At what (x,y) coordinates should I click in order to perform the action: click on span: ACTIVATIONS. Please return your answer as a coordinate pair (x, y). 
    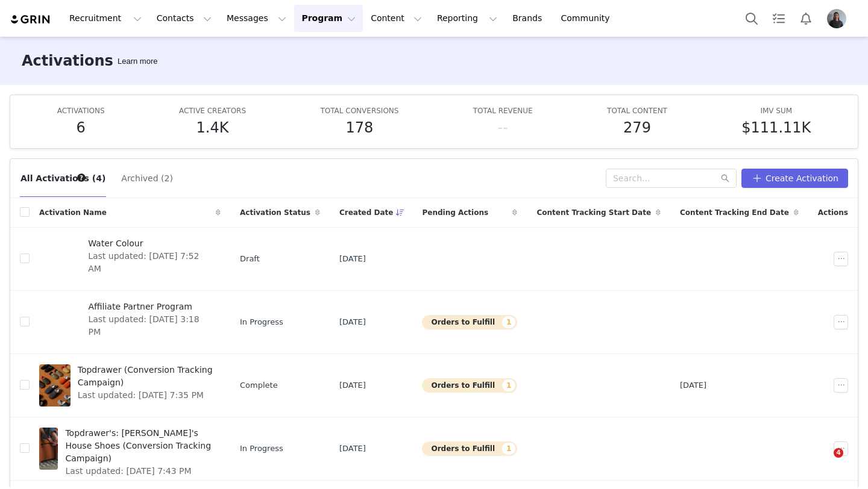
    Looking at the image, I should click on (81, 111).